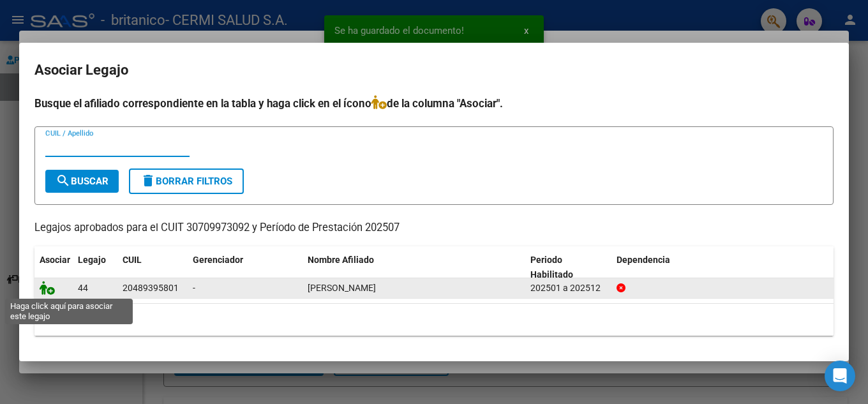 Image resolution: width=868 pixels, height=404 pixels. I want to click on span: ZAGARZAZU TIZIANO SANTIAGO, so click(342, 288).